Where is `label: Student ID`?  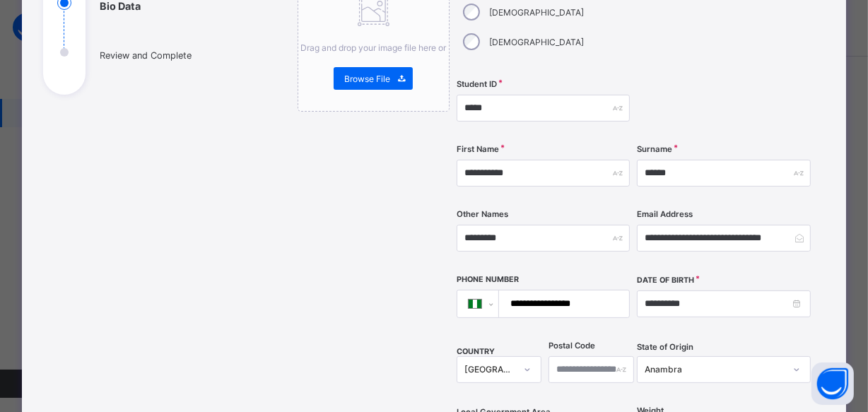 label: Student ID is located at coordinates (476, 84).